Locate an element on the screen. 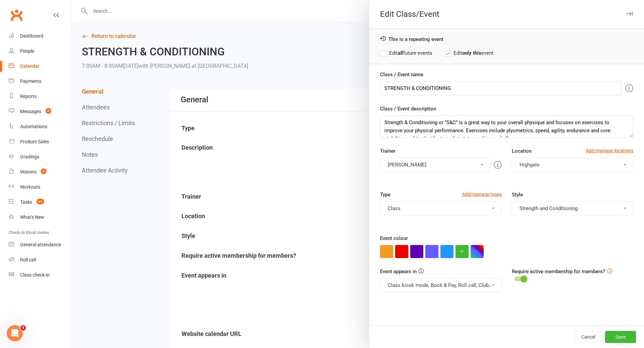  button: Highgate is located at coordinates (573, 165).